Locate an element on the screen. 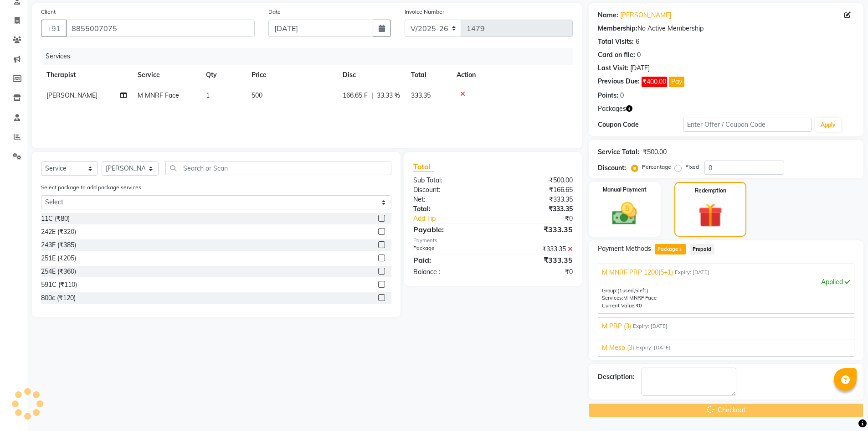 The width and height of the screenshot is (868, 431). span: 333.35 is located at coordinates (421, 95).